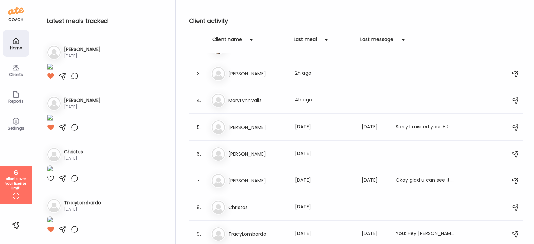 The width and height of the screenshot is (534, 244). Describe the element at coordinates (50, 118) in the screenshot. I see `img: images%2FcMyEk2H4zGcRrMfdWCArN4LMLzl1%2FprIlU0DplDovD8kJQosK%2FOrUAq9q6u40LIHGOLIYO_1080` at that location.